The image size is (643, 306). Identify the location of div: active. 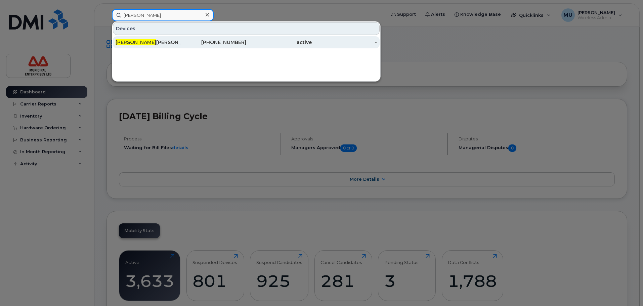
(279, 42).